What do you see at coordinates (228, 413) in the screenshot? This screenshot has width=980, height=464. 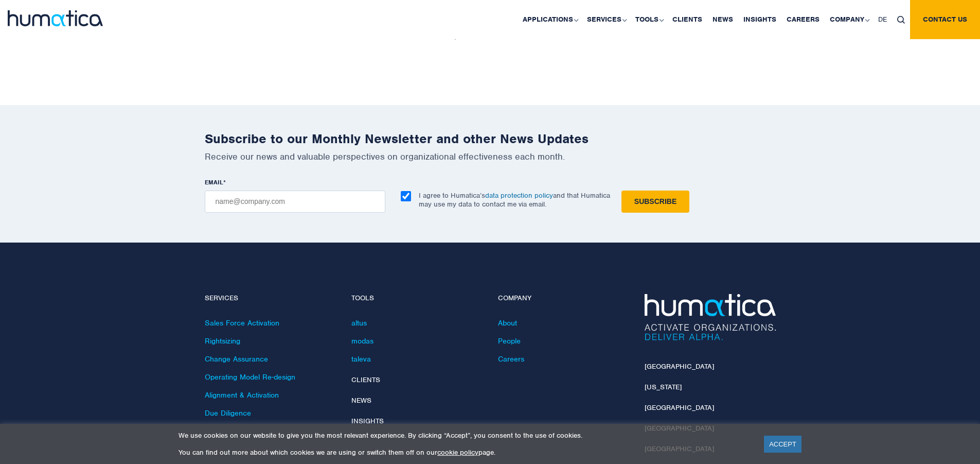 I see `a: Due Diligence` at bounding box center [228, 413].